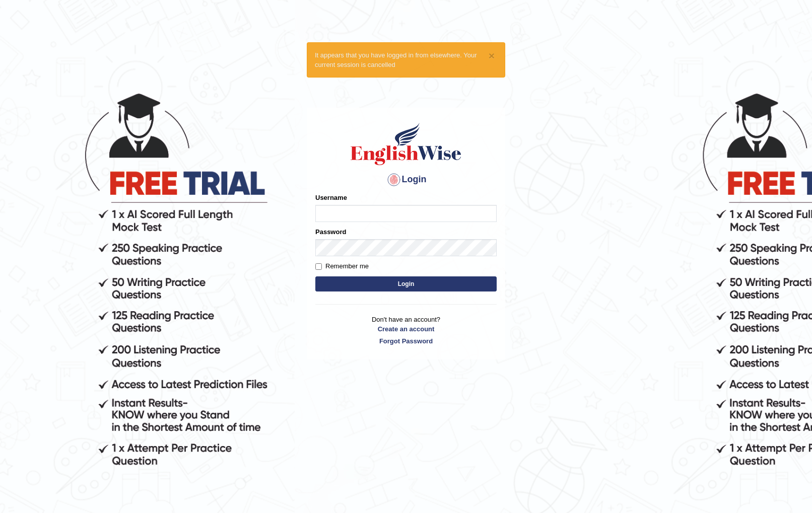 This screenshot has width=812, height=513. What do you see at coordinates (406, 180) in the screenshot?
I see `h4: Login` at bounding box center [406, 180].